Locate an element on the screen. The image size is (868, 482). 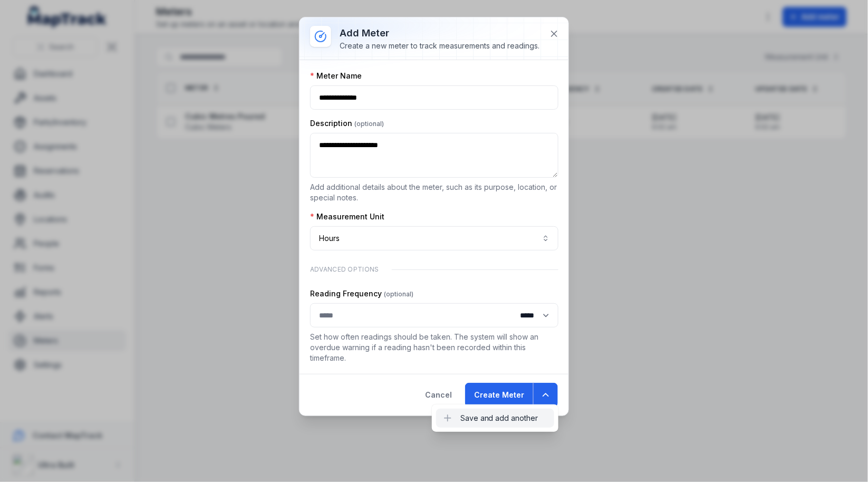
div: Create a new meter to track measurements and readings. is located at coordinates (440, 46).